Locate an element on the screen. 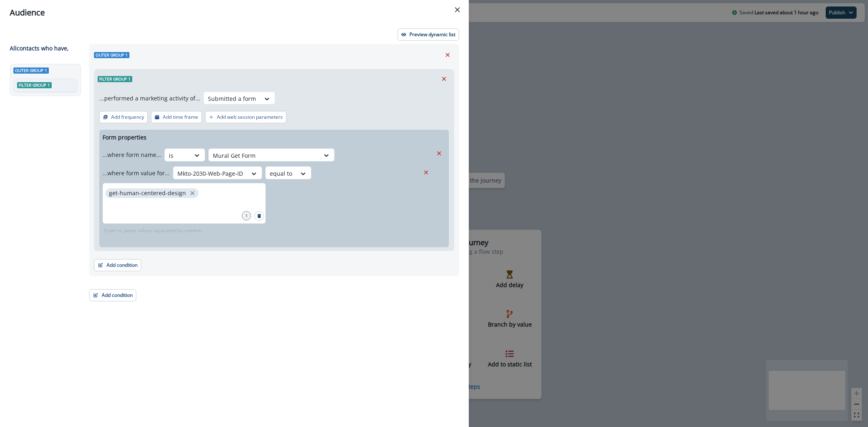 Image resolution: width=868 pixels, height=427 pixels. button: Search is located at coordinates (259, 216).